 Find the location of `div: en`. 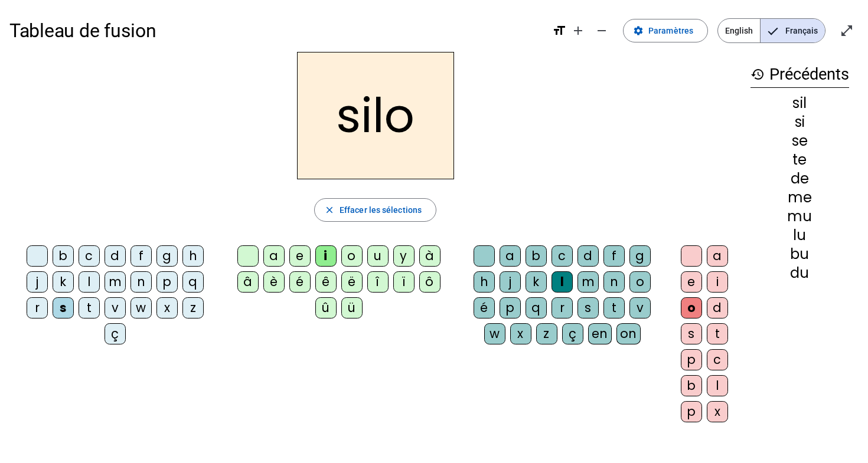

div: en is located at coordinates (600, 334).